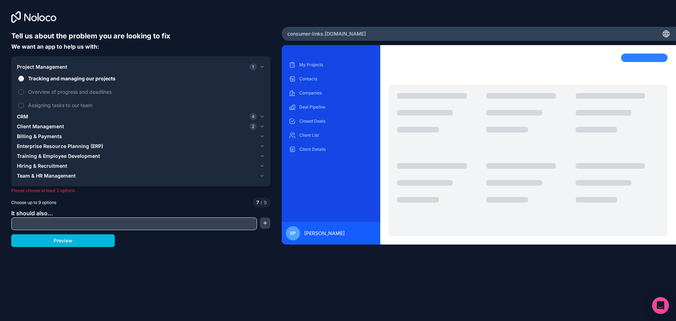 This screenshot has width=676, height=321. What do you see at coordinates (146, 78) in the screenshot?
I see `span: Tracking and managing our projects` at bounding box center [146, 78].